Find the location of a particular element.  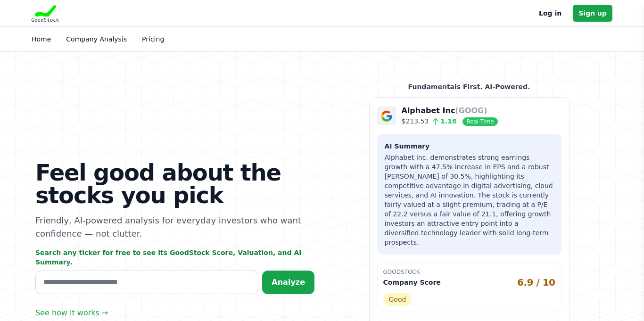

span: Good is located at coordinates (398, 299).